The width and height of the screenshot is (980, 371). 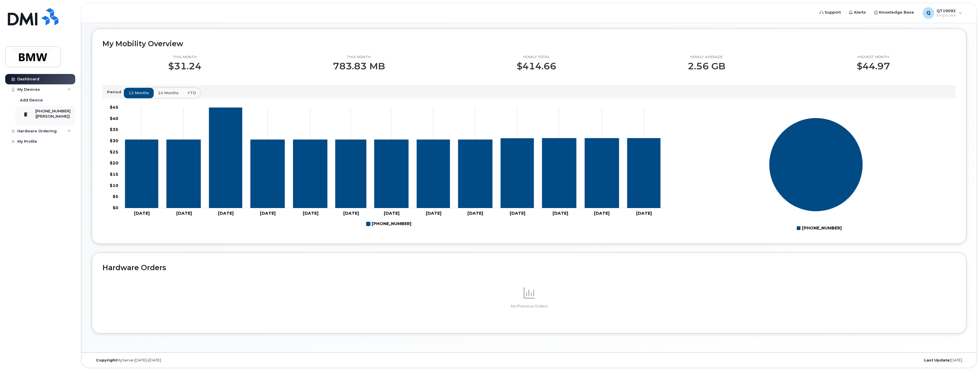 I want to click on h2: My Mobility Overview, so click(x=529, y=44).